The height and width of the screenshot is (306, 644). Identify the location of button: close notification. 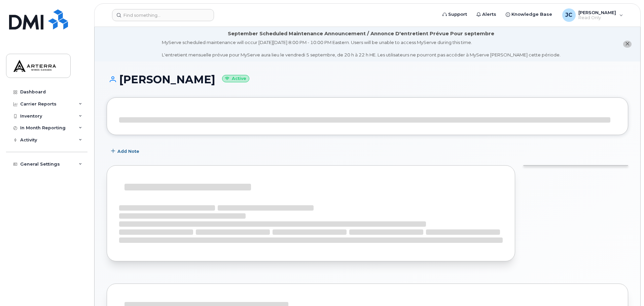
(627, 44).